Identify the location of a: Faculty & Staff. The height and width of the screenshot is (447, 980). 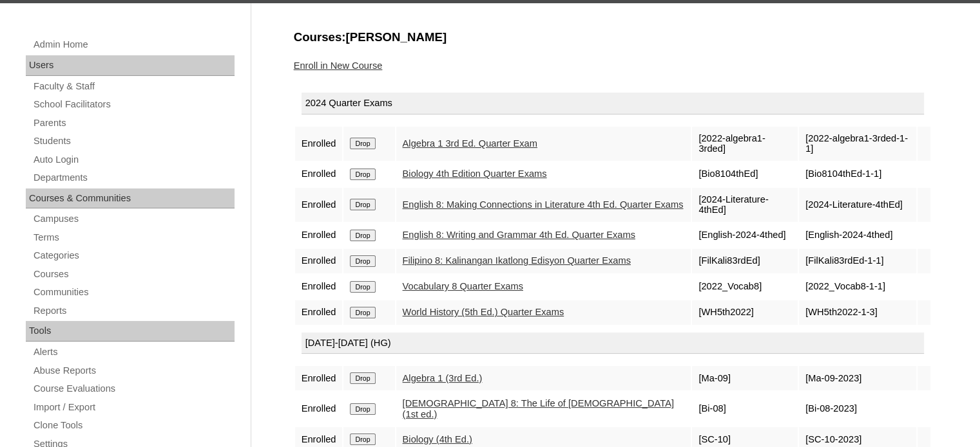
(133, 86).